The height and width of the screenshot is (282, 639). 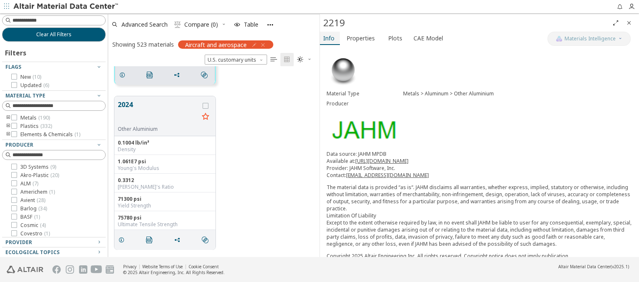 What do you see at coordinates (466, 23) in the screenshot?
I see `div: 2219` at bounding box center [466, 23].